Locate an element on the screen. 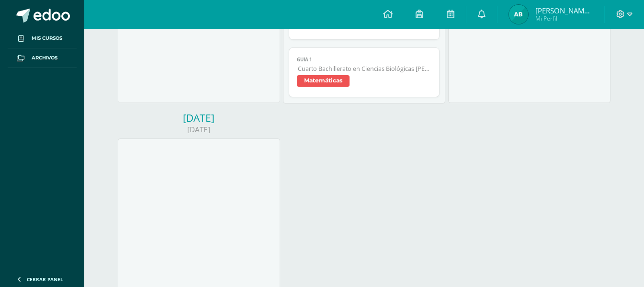 The width and height of the screenshot is (644, 287). span: Archivos is located at coordinates (44, 58).